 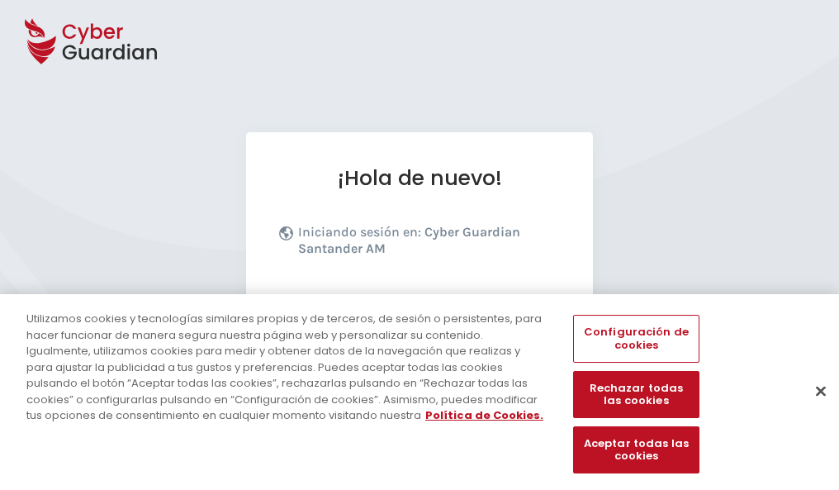 I want to click on button: Aceptar todas las cookies, so click(x=636, y=449).